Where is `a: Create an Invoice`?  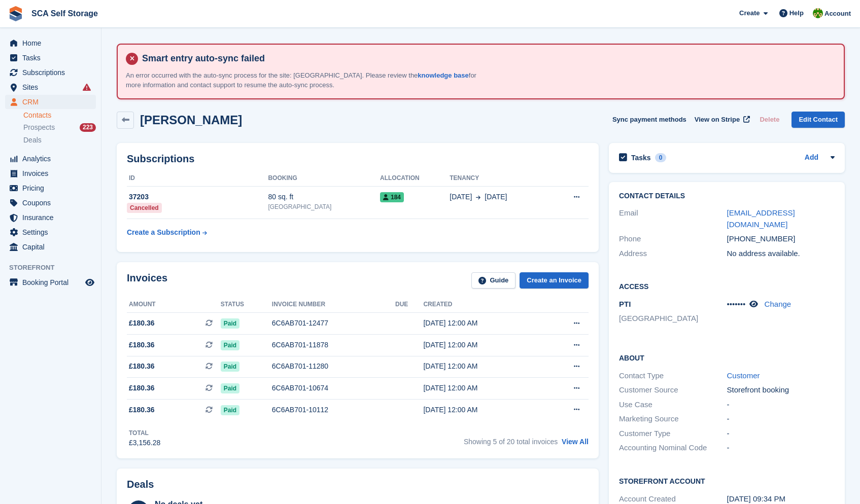 a: Create an Invoice is located at coordinates (554, 280).